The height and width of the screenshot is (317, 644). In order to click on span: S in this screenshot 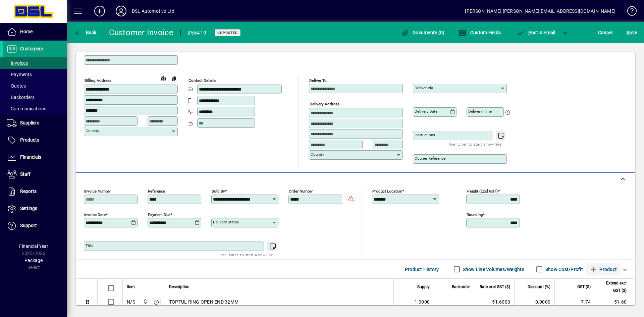, I will do `click(628, 32)`.